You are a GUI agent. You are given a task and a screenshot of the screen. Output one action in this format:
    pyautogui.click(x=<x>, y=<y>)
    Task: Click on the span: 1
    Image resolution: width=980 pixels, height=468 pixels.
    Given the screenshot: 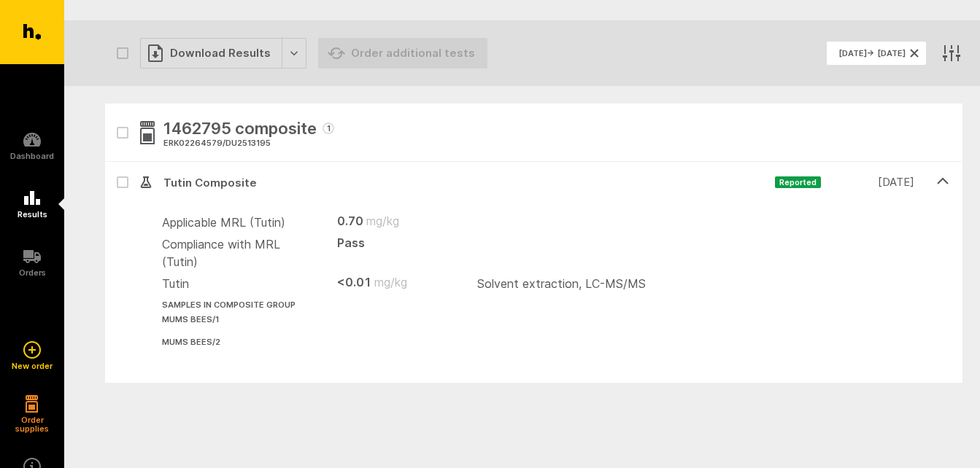 What is the action you would take?
    pyautogui.click(x=328, y=128)
    